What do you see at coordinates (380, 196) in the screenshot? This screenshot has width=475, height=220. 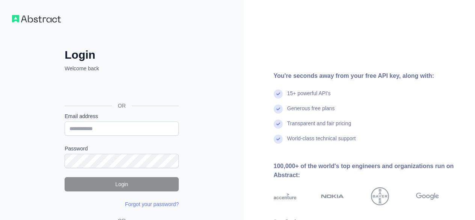 I see `img: bayer` at bounding box center [380, 196].